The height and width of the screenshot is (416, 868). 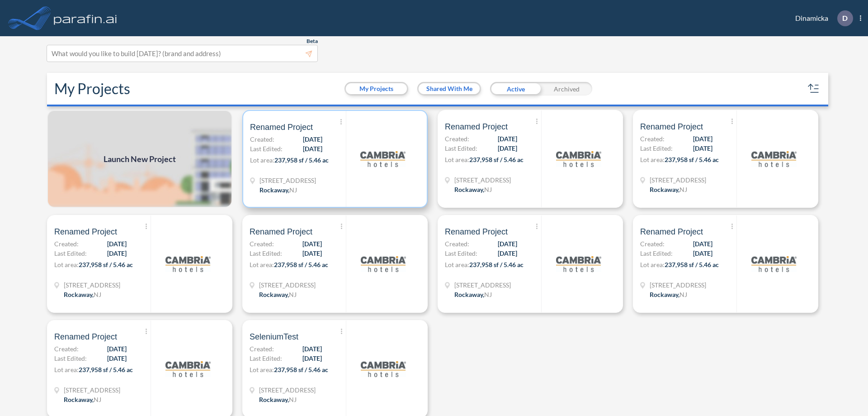 I want to click on div: Dinamicka, so click(x=821, y=18).